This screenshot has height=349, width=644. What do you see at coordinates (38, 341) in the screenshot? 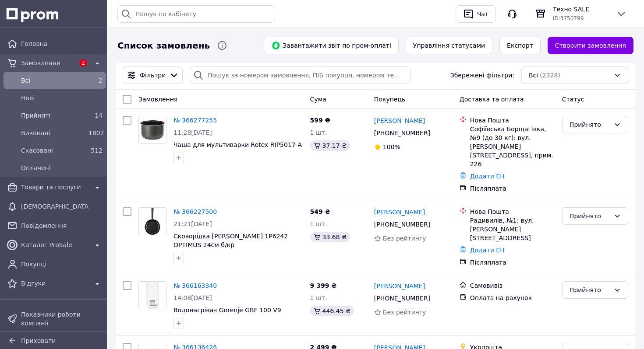
I see `span: Приховати` at bounding box center [38, 341].